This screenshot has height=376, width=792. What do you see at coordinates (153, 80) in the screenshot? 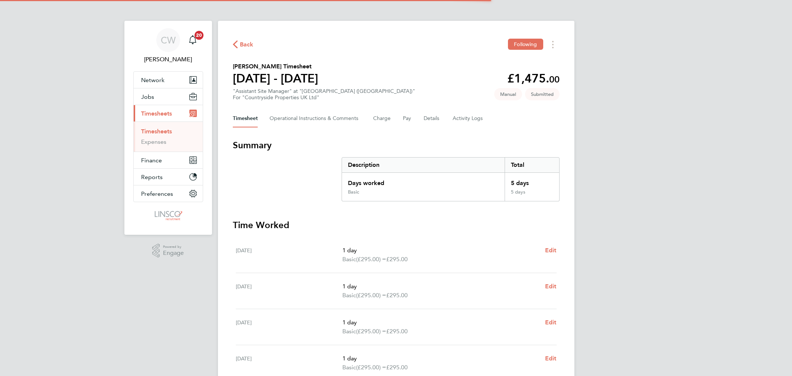
I see `span: Network` at bounding box center [153, 80].